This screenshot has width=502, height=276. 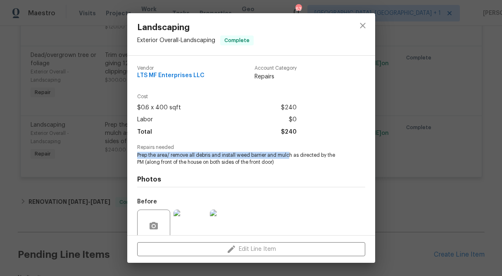 What do you see at coordinates (145, 132) in the screenshot?
I see `span: Total` at bounding box center [145, 132].